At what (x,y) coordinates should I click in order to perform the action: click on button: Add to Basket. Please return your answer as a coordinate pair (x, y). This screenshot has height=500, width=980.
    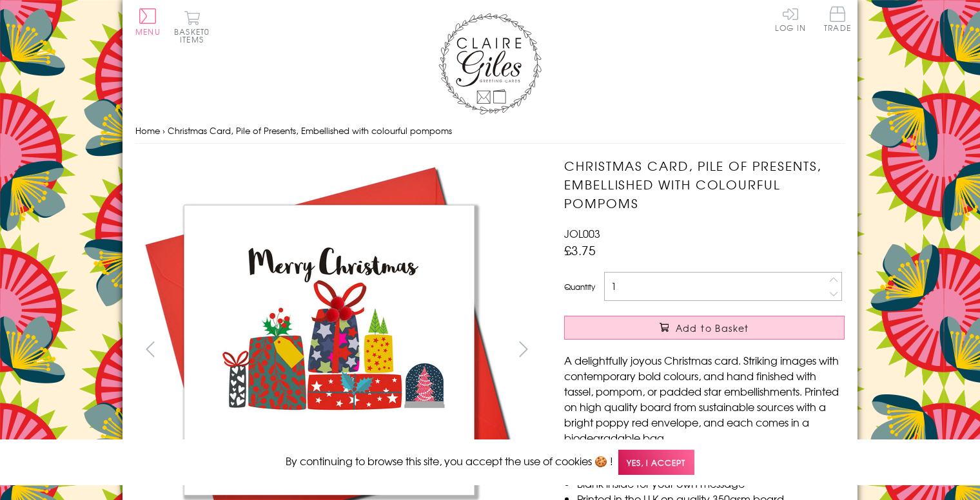
    Looking at the image, I should click on (704, 327).